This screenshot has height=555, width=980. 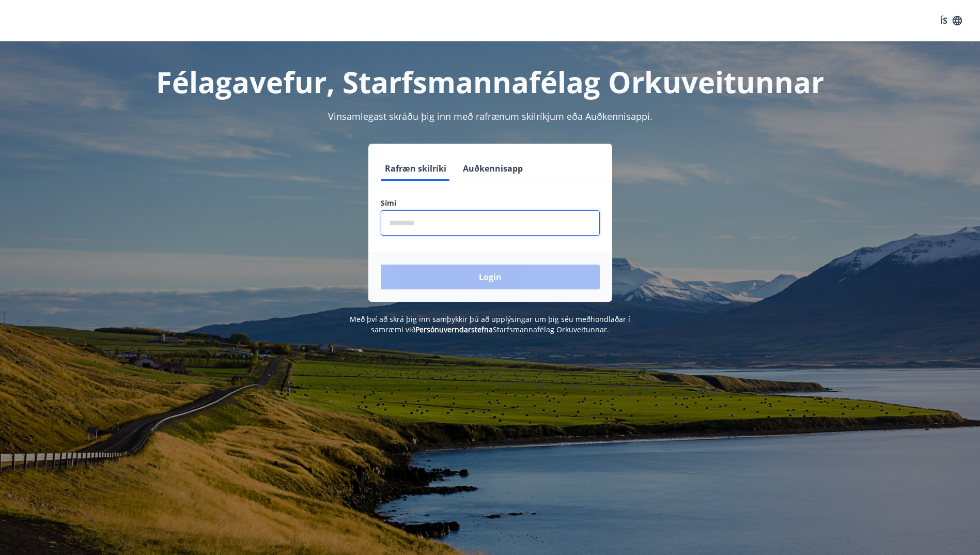 I want to click on a: Persónuverndarstefna, so click(x=454, y=329).